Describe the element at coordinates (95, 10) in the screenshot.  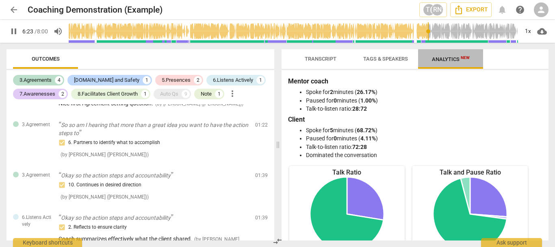
I see `h2: Coaching Demonstration (Example)` at that location.